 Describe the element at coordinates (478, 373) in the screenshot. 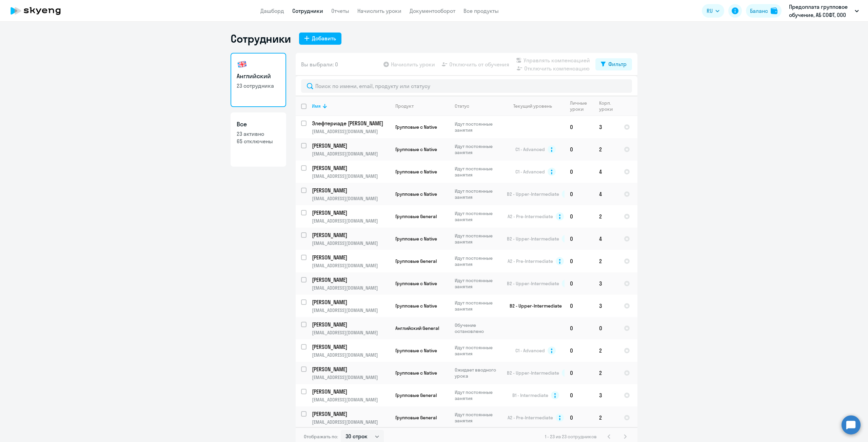

I see `p: Ожидает вводного урока` at that location.